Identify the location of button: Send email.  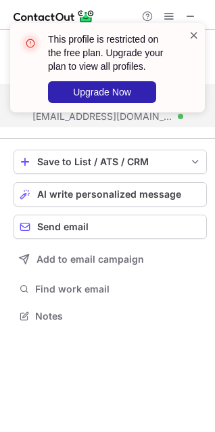
(110, 227).